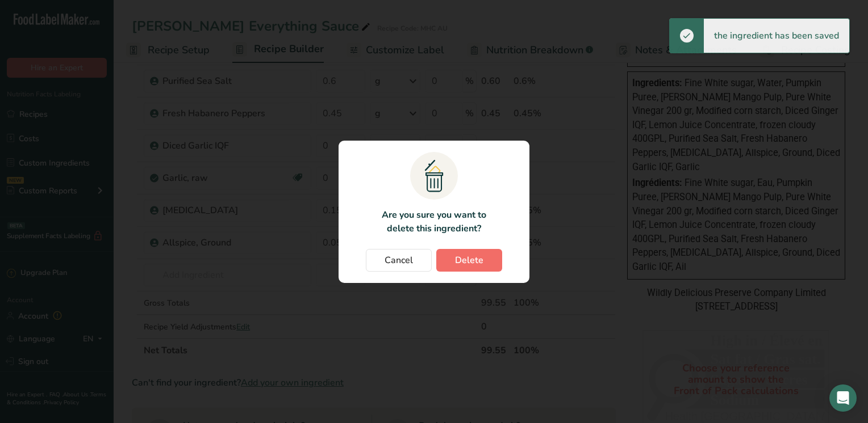  I want to click on span: Delete, so click(469, 261).